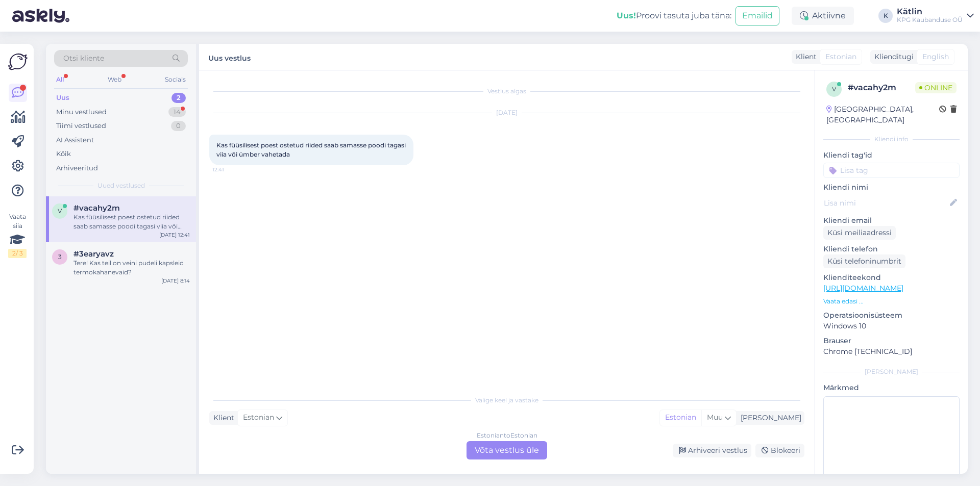  Describe the element at coordinates (179, 98) in the screenshot. I see `div: 2` at that location.